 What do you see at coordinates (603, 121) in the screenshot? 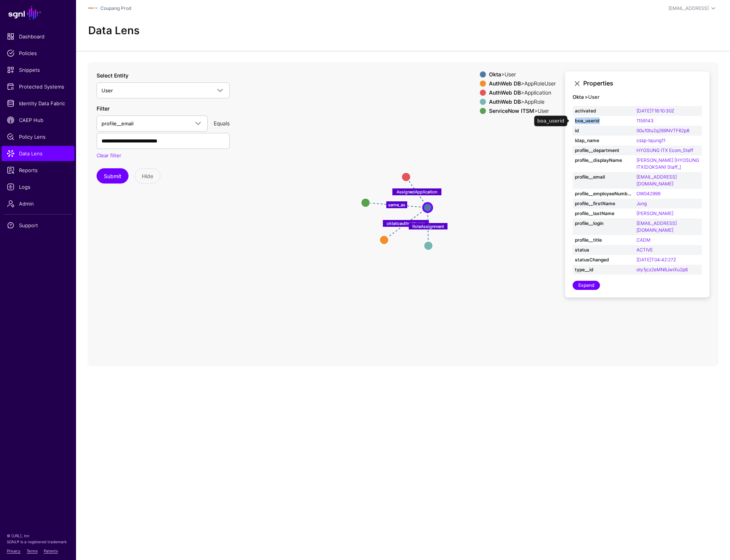
I see `strong: boa_userid` at bounding box center [603, 121].